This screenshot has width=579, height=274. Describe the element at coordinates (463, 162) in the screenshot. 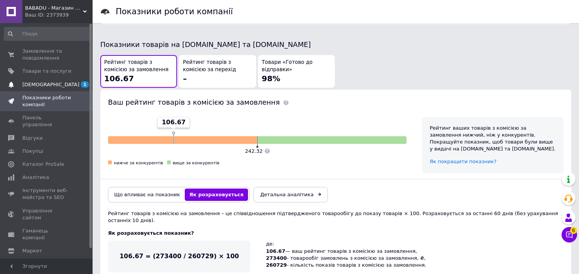

I see `span: Як покращити показник?` at that location.